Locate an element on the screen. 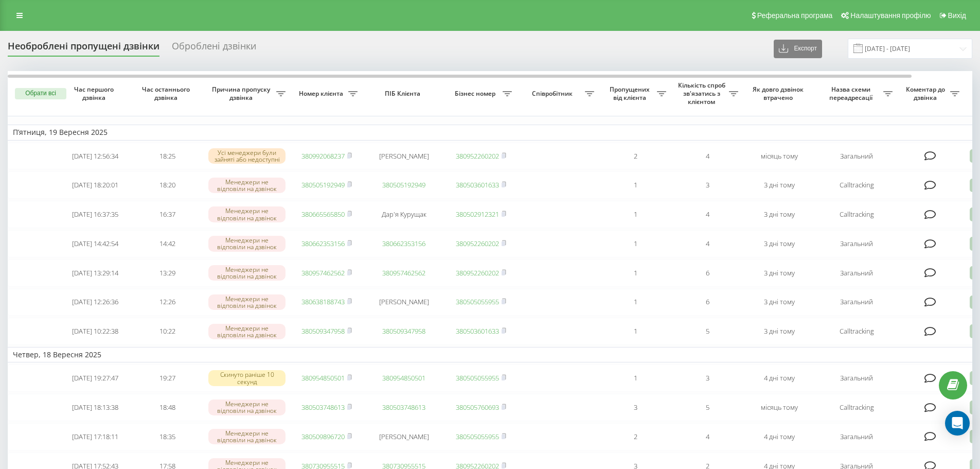 Image resolution: width=980 pixels, height=469 pixels. span: Бізнес номер is located at coordinates (476, 94).